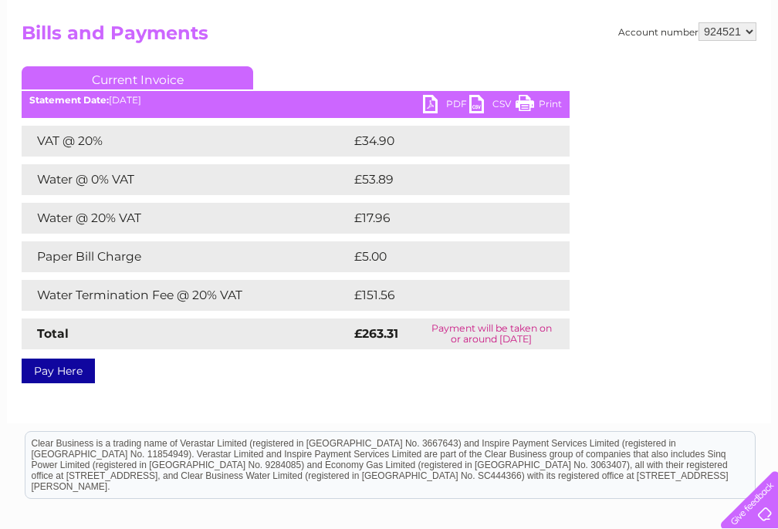  I want to click on div: Account number, so click(687, 32).